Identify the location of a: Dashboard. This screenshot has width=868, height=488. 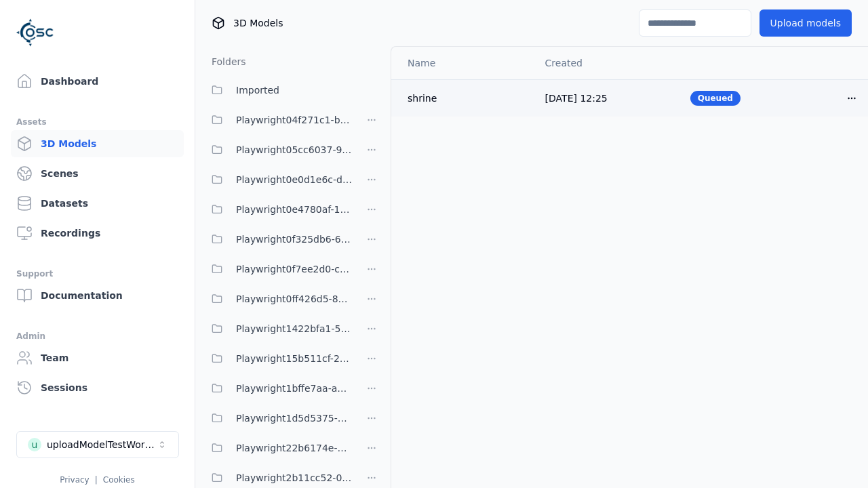
(97, 81).